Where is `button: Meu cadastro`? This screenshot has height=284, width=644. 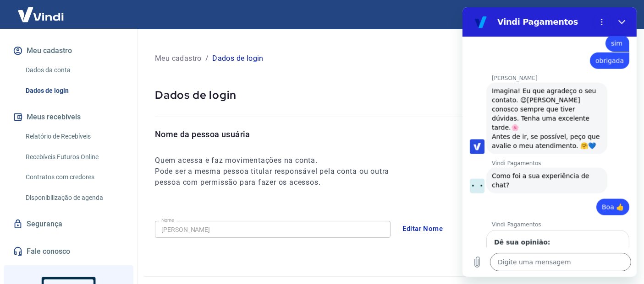 button: Meu cadastro is located at coordinates (68, 51).